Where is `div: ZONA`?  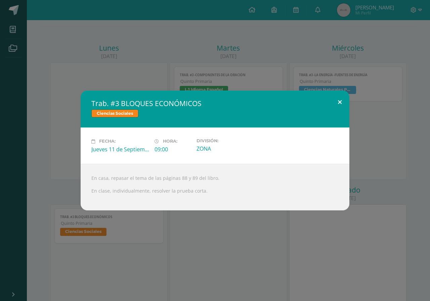
div: ZONA is located at coordinates (225, 149).